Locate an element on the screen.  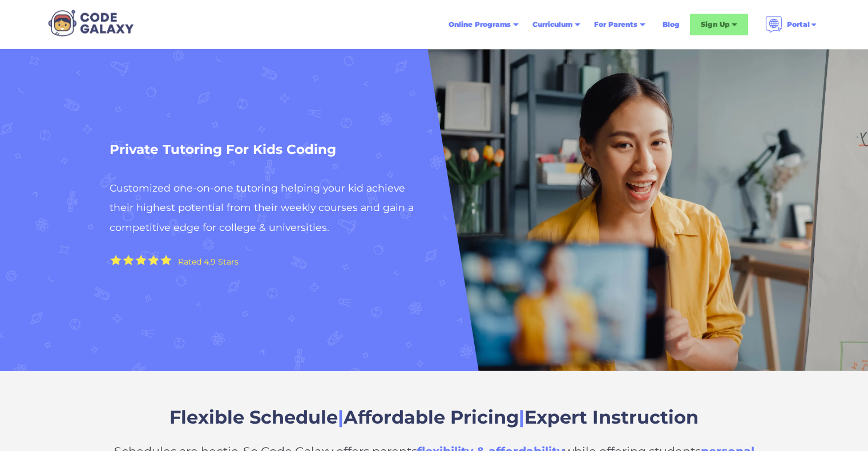
h1: Private Tutoring For Kids Coding is located at coordinates (269, 149).